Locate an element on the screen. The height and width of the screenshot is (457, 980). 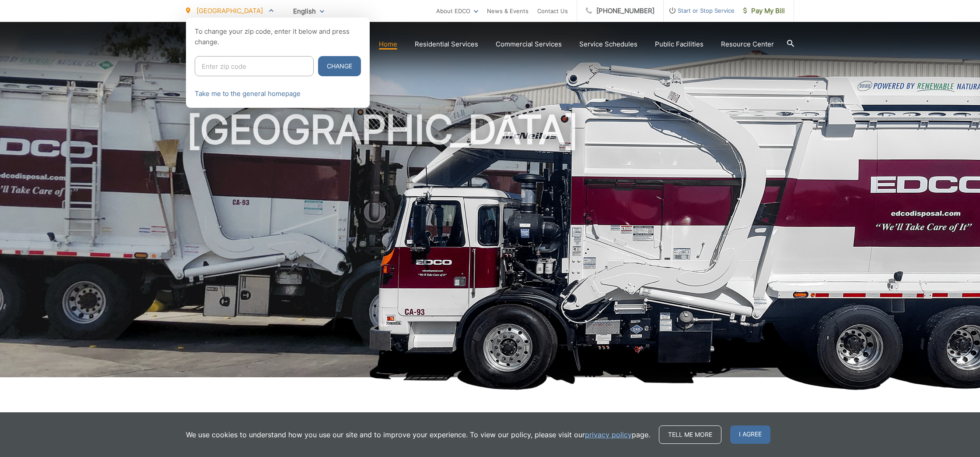
span: English is located at coordinates (308, 11).